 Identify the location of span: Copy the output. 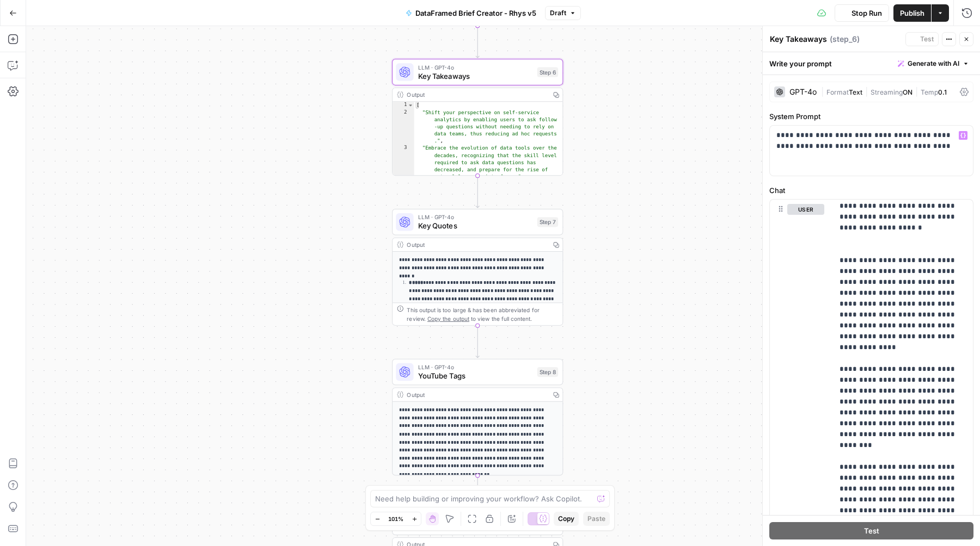
(448, 319).